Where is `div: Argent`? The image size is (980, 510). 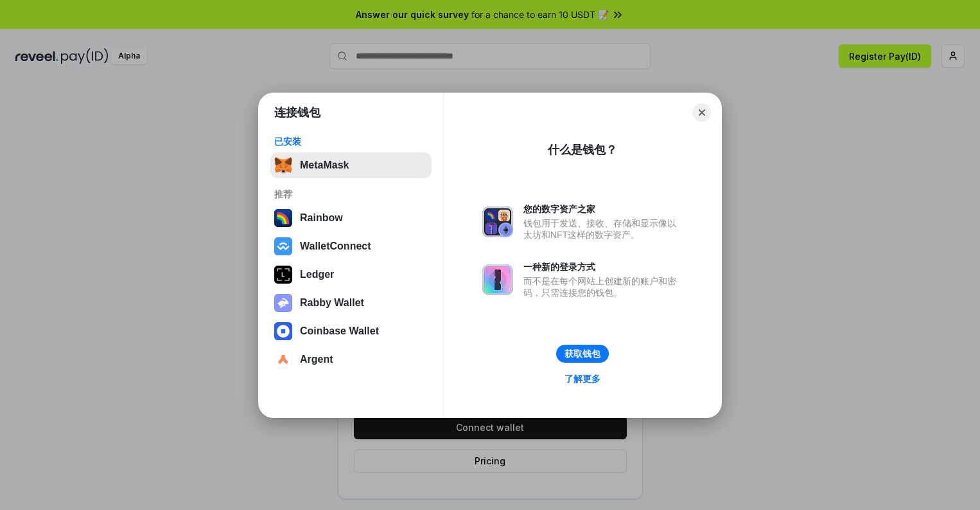
div: Argent is located at coordinates (316, 360).